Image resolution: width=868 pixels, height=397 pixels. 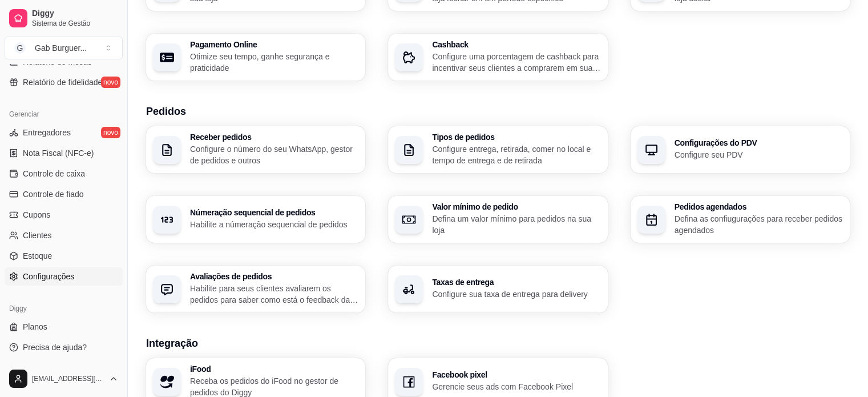 I want to click on h3: Taxas de entrega, so click(x=516, y=283).